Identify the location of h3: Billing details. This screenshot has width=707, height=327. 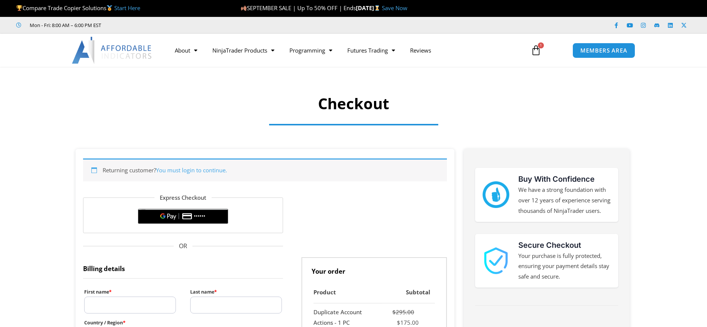
(183, 268).